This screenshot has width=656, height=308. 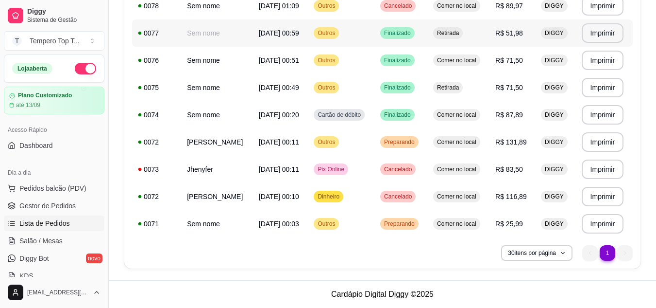 I want to click on a: Dashboard, so click(x=54, y=145).